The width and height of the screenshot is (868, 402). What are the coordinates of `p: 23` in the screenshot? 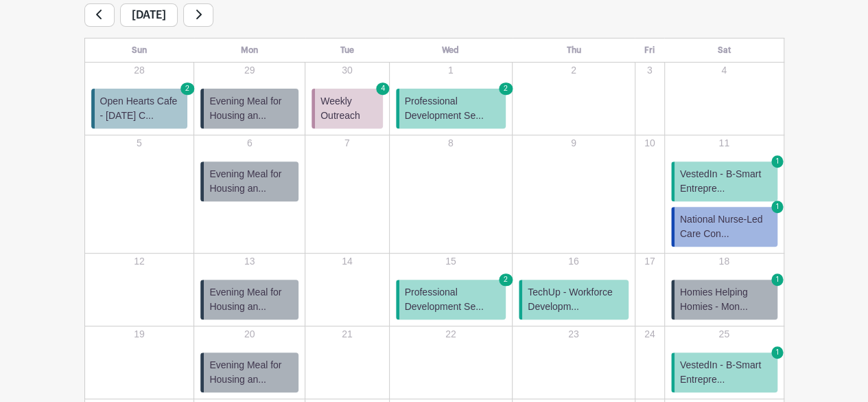 It's located at (573, 334).